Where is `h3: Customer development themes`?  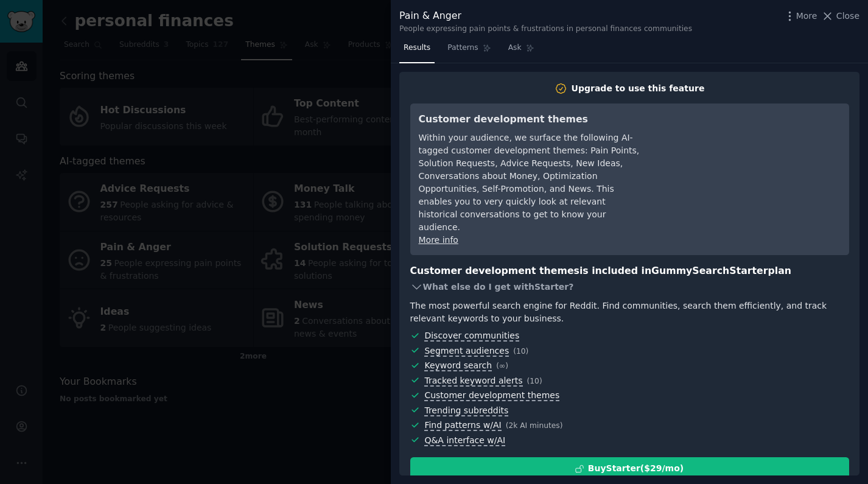
h3: Customer development themes is located at coordinates (530, 119).